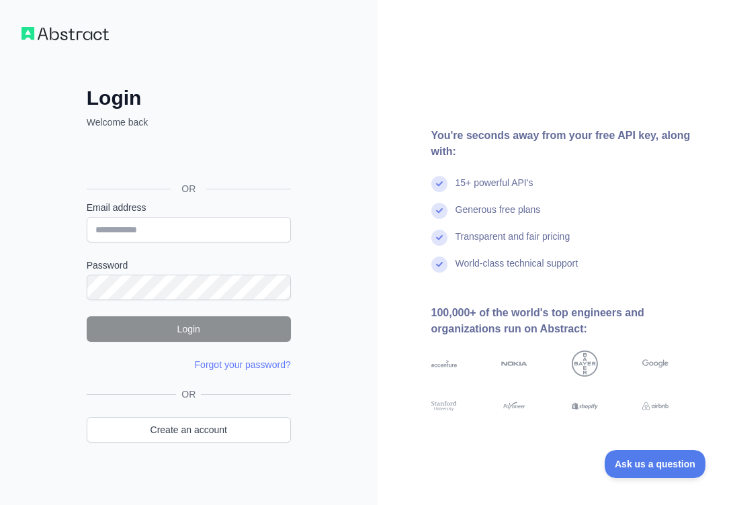 The height and width of the screenshot is (505, 733). Describe the element at coordinates (514, 406) in the screenshot. I see `img: payoneer` at that location.